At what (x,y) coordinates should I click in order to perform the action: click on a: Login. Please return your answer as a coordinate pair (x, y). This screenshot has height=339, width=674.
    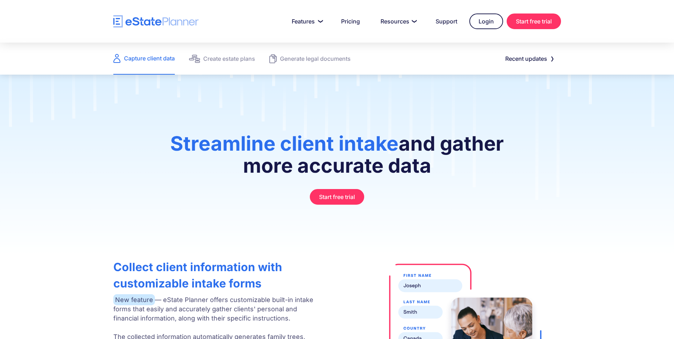
    Looking at the image, I should click on (486, 21).